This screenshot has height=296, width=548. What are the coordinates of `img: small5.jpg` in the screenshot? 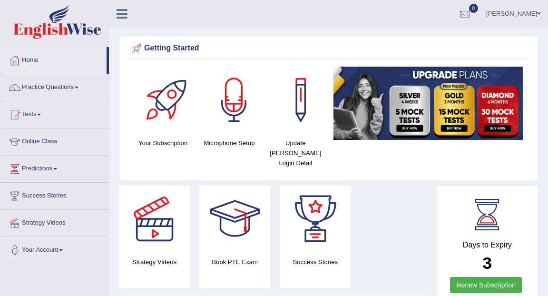 It's located at (428, 103).